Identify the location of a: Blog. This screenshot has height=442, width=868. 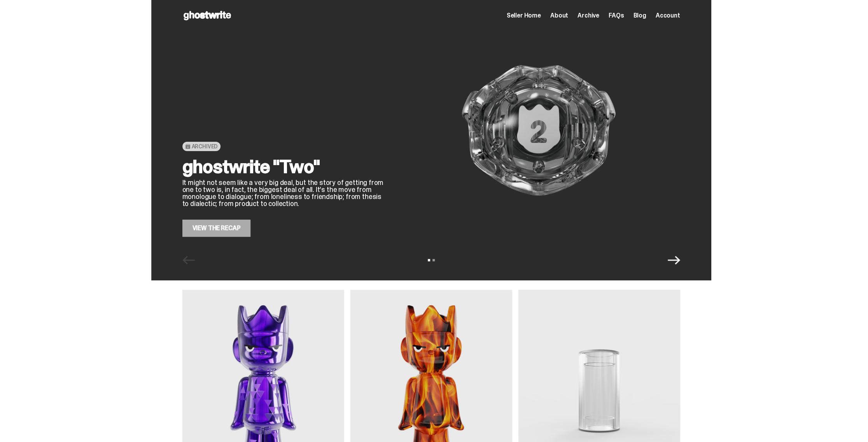
(639, 16).